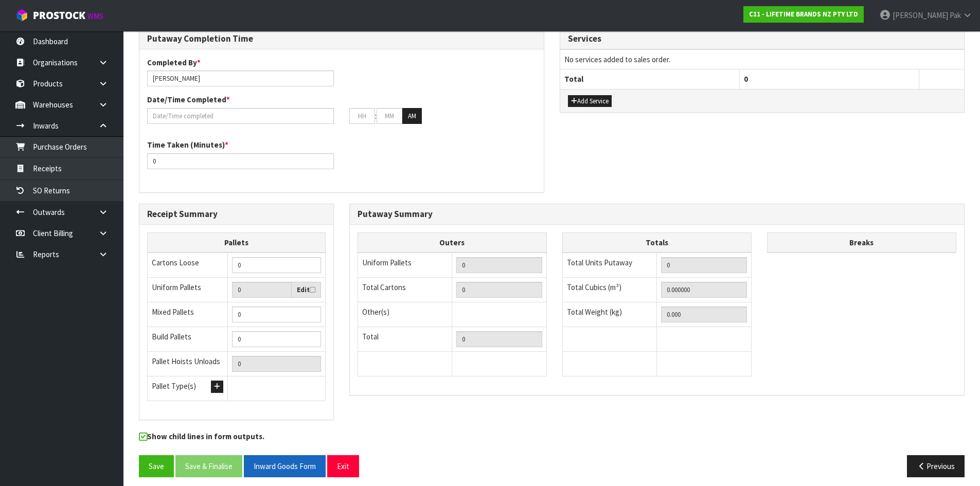  What do you see at coordinates (763, 38) in the screenshot?
I see `h3: Services` at bounding box center [763, 38].